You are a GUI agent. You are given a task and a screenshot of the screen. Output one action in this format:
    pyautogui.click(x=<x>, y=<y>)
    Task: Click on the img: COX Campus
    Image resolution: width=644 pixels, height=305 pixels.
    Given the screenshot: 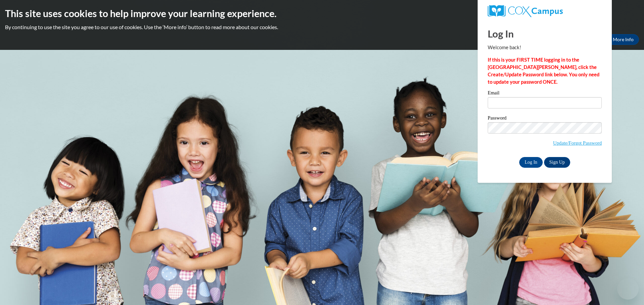 What is the action you would take?
    pyautogui.click(x=525, y=11)
    